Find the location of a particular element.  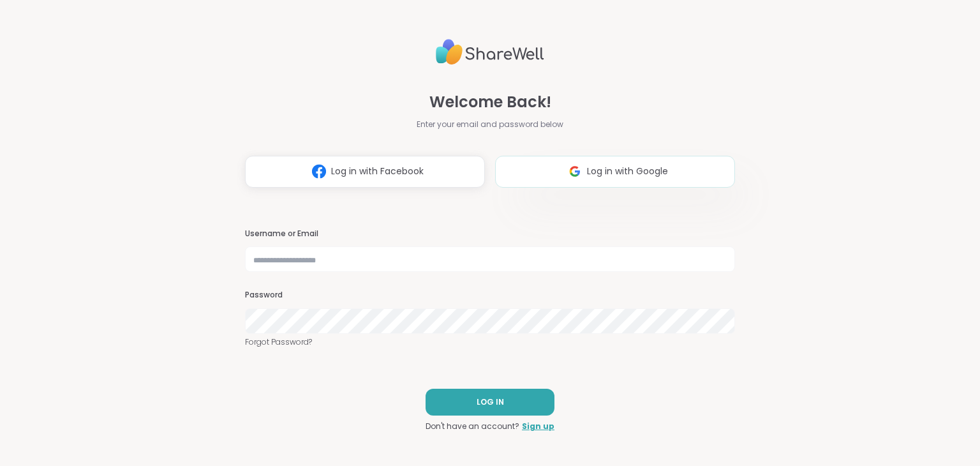

a: Forgot Password? is located at coordinates (490, 342).